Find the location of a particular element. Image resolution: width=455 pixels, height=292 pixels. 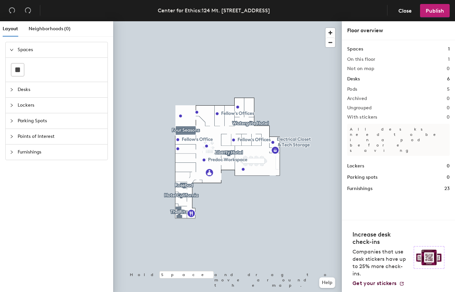

span: Get your stickers is located at coordinates (374, 283).